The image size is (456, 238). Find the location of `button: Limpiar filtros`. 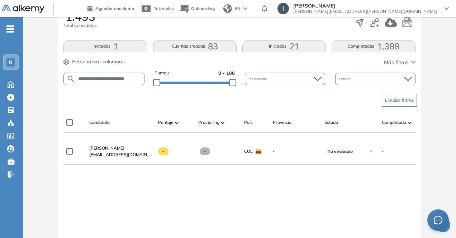

button: Limpiar filtros is located at coordinates (399, 100).